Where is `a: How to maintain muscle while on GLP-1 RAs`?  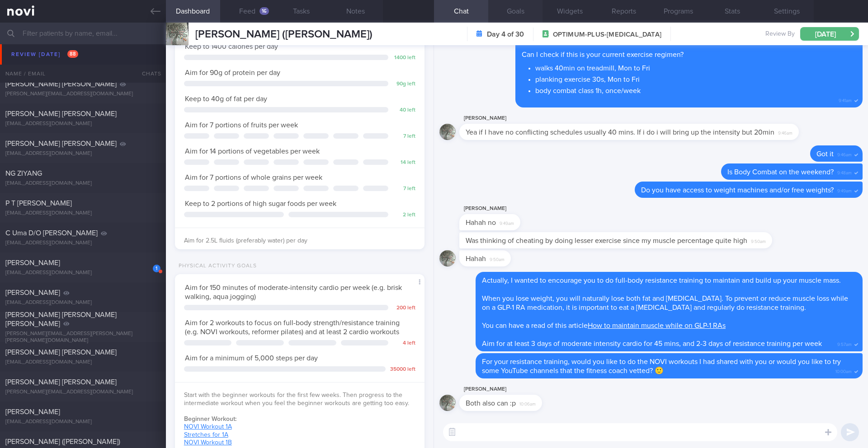 a: How to maintain muscle while on GLP-1 RAs is located at coordinates (656, 326).